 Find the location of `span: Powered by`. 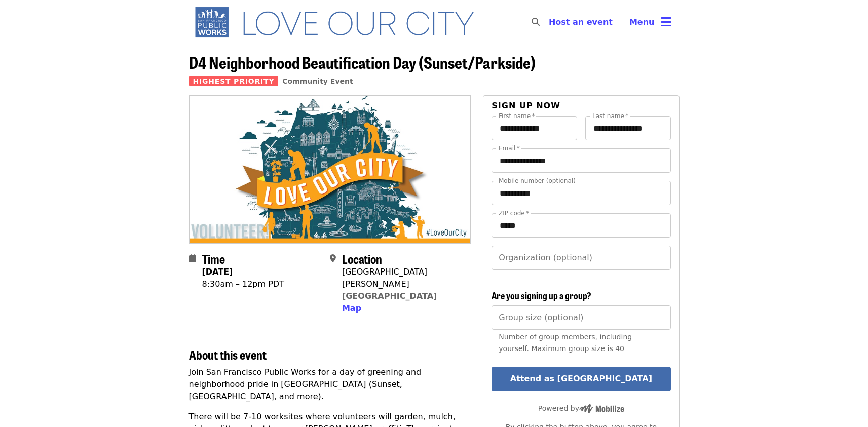

span: Powered by is located at coordinates (581, 408).